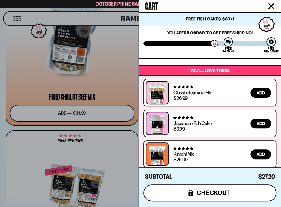  I want to click on span: 4.76 stars, so click(183, 148).